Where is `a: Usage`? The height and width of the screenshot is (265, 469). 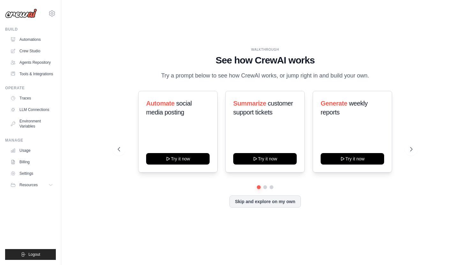 a: Usage is located at coordinates (32, 151).